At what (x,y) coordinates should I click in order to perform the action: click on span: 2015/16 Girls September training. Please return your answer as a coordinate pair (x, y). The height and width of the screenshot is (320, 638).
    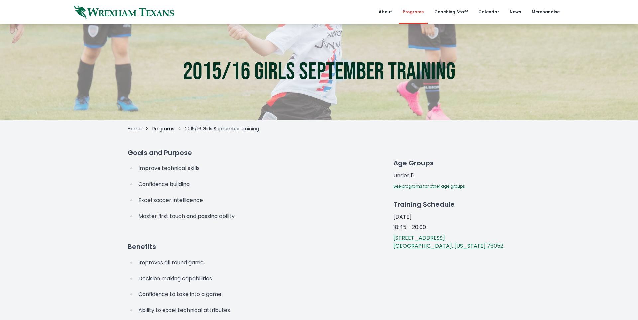
    Looking at the image, I should click on (222, 129).